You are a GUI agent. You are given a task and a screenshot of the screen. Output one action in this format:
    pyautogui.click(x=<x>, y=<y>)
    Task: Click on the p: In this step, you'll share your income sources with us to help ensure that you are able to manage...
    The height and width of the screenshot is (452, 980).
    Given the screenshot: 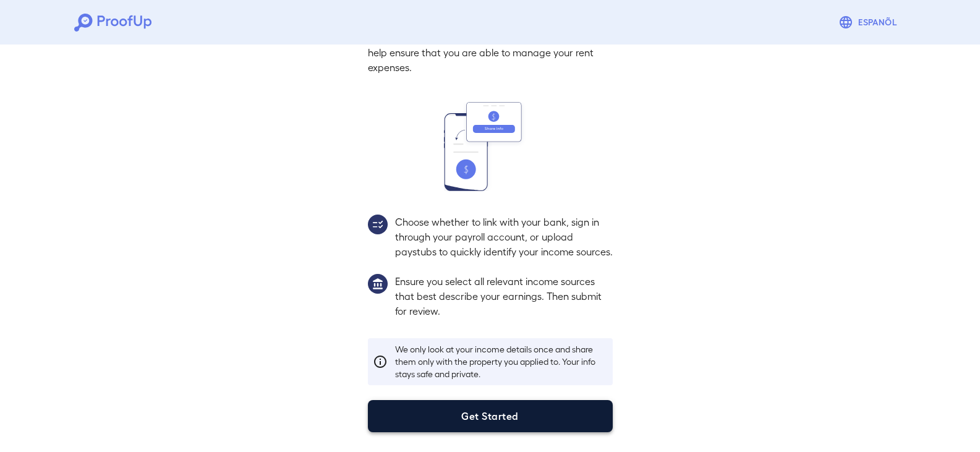 What is the action you would take?
    pyautogui.click(x=490, y=52)
    